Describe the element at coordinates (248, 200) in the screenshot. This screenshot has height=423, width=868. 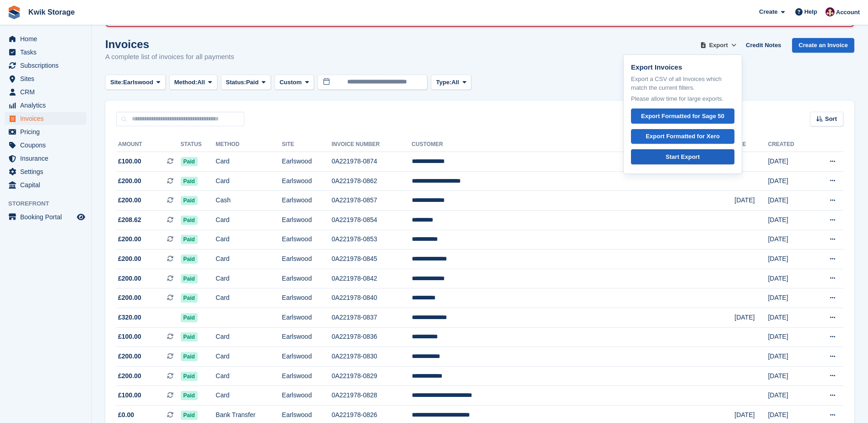
I see `td: Cash` at that location.